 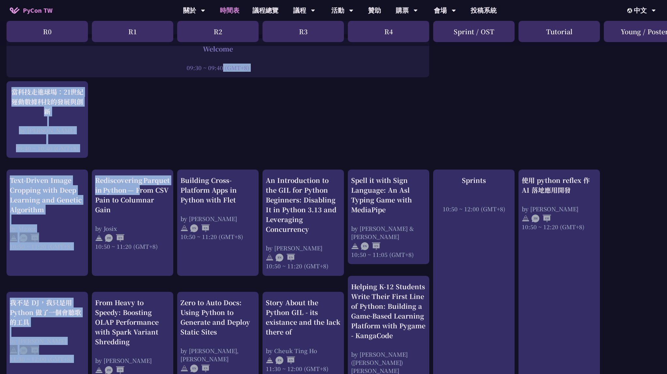 I want to click on div: R3, so click(x=303, y=31).